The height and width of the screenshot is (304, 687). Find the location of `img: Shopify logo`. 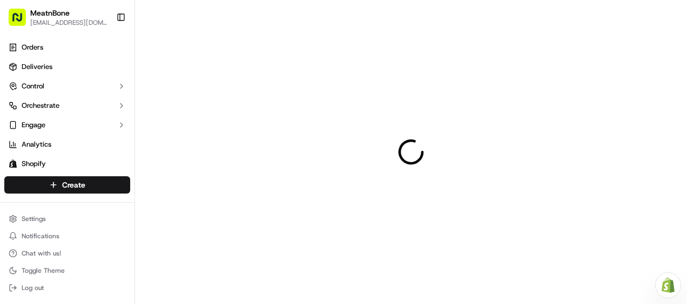

img: Shopify logo is located at coordinates (13, 164).